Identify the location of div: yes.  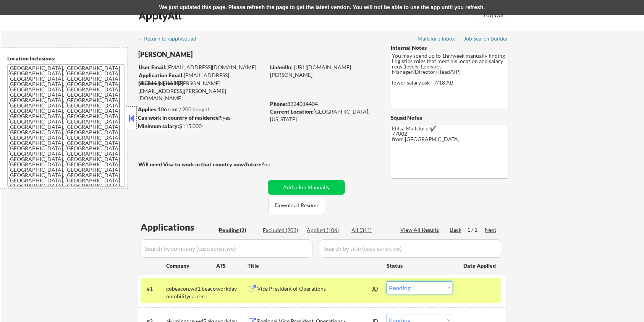
(200, 118).